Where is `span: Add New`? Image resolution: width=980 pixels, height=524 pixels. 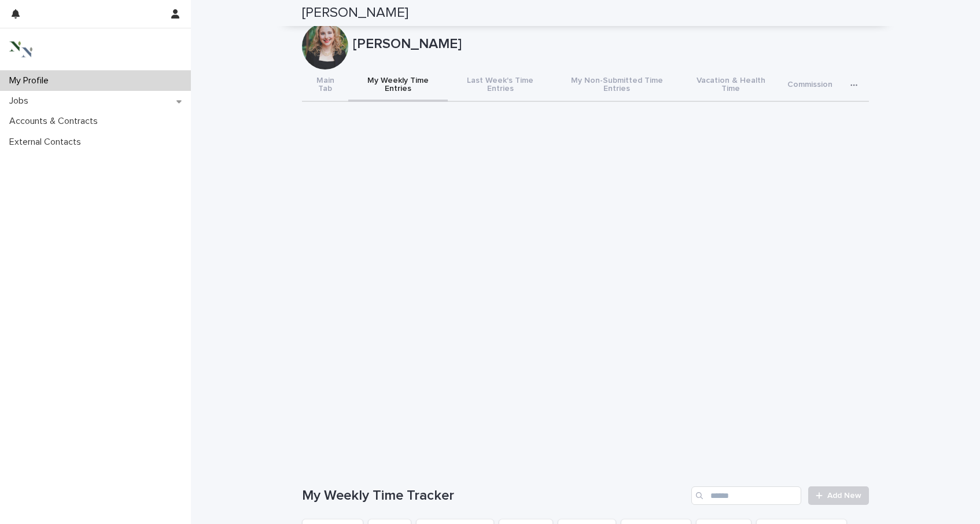
span: Add New is located at coordinates (844, 495).